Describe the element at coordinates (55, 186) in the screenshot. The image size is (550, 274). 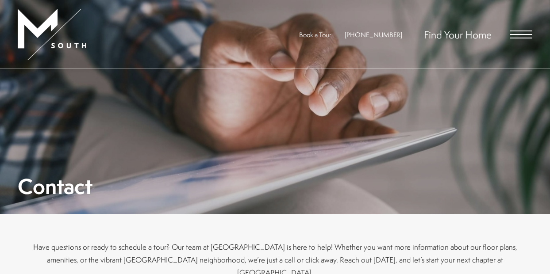
I see `h1: Contact` at that location.